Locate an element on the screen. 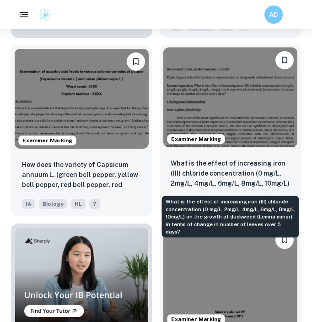 This screenshot has width=312, height=322. img: Biology IA example thumbnail: What is the effect of increasing iron (I is located at coordinates (230, 98).